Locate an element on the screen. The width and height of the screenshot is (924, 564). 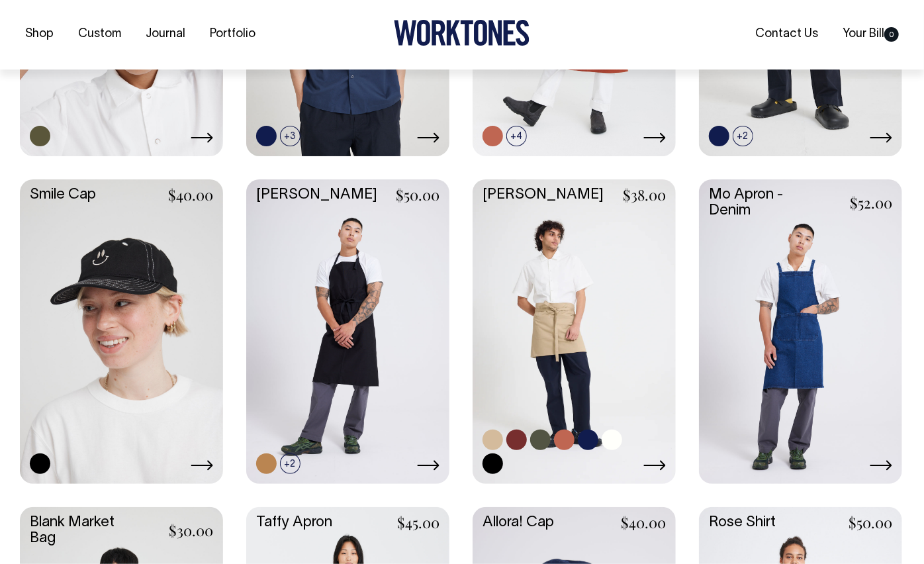
a: Contact Us is located at coordinates (786, 34).